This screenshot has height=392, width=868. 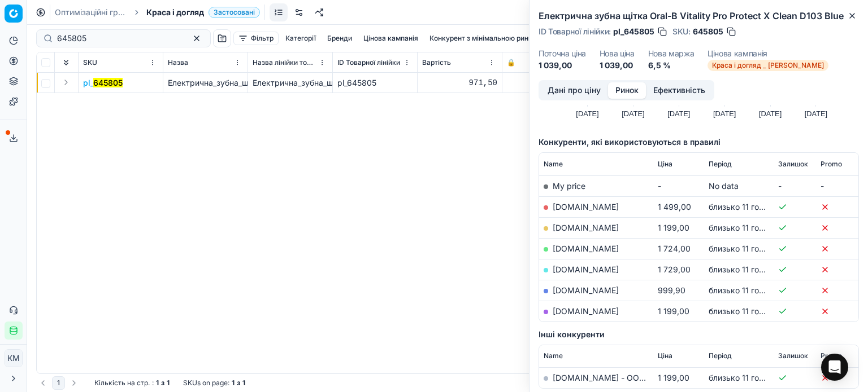 What do you see at coordinates (66, 63) in the screenshot?
I see `button: Expand all` at bounding box center [66, 63].